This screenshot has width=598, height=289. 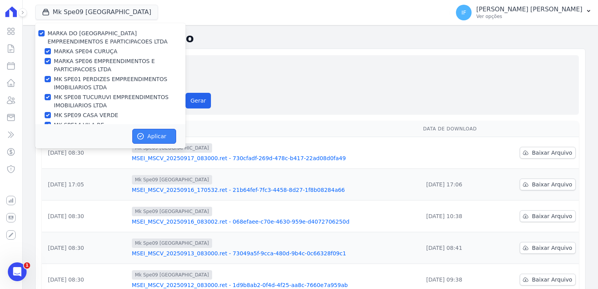 What do you see at coordinates (274, 253) in the screenshot?
I see `a: MSEI_MSCV_20250913_083000.ret - 73049a5f-9cca-480d-9b4c-0c66328f09c1` at bounding box center [274, 253].